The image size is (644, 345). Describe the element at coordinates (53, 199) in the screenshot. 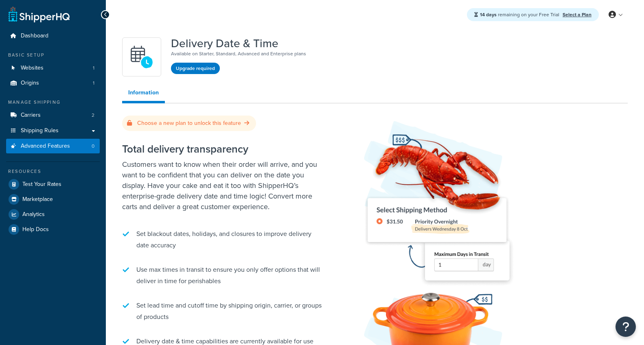

I see `a: Marketplace` at that location.